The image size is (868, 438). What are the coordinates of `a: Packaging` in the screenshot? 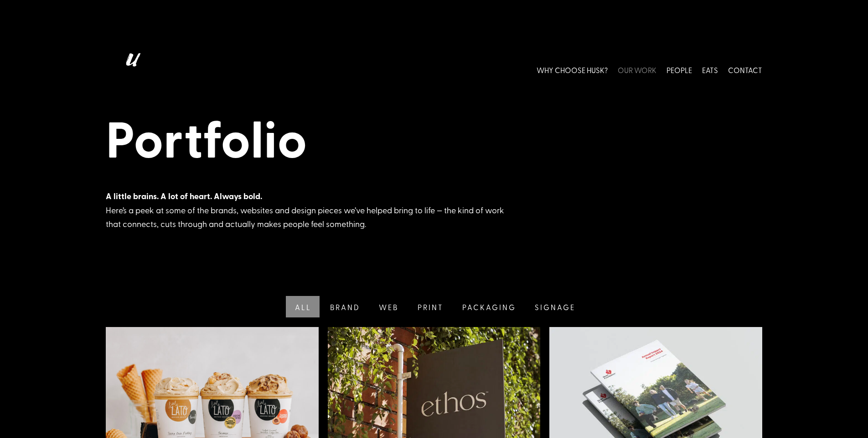 It's located at (488, 306).